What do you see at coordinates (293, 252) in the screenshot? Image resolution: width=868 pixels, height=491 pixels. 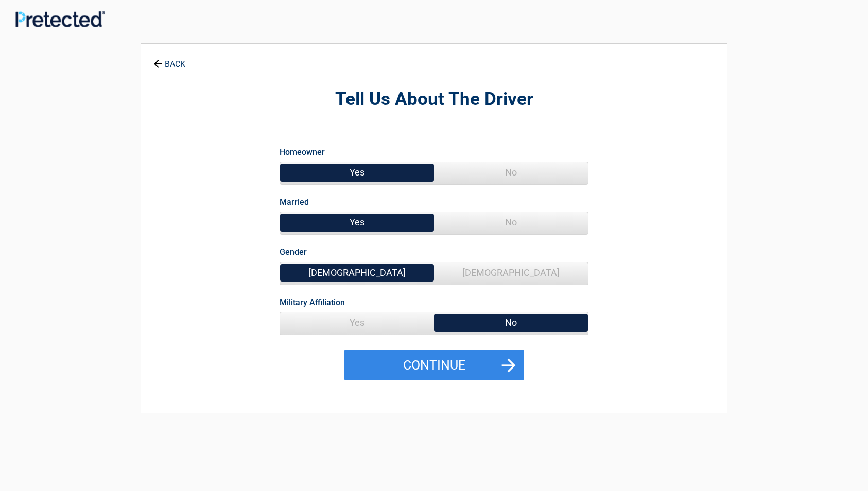 I see `label: Gender` at bounding box center [293, 252].